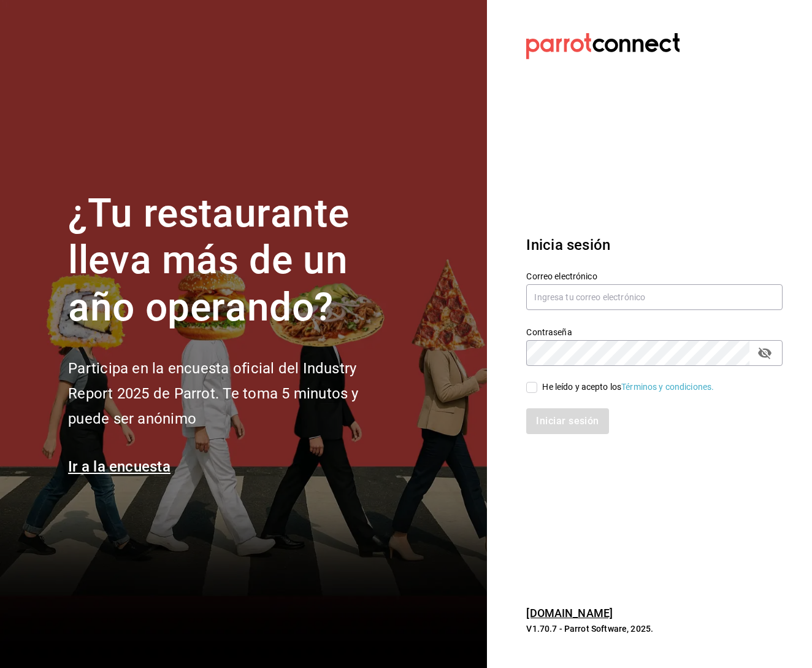 This screenshot has height=668, width=812. I want to click on label: Contraseña, so click(654, 332).